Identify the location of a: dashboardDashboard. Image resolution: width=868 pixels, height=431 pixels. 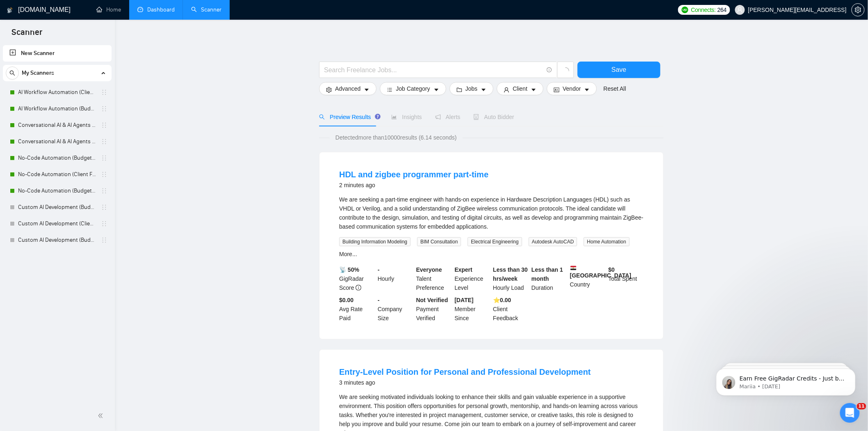
(156, 10).